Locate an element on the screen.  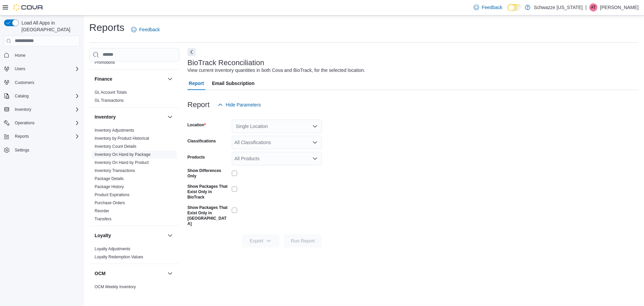
a: Package Details is located at coordinates (109, 179).